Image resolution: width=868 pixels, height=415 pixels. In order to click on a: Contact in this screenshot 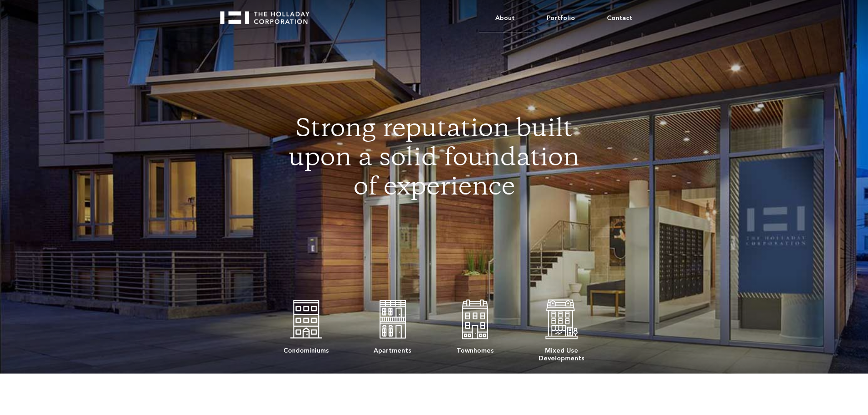, I will do `click(620, 18)`.